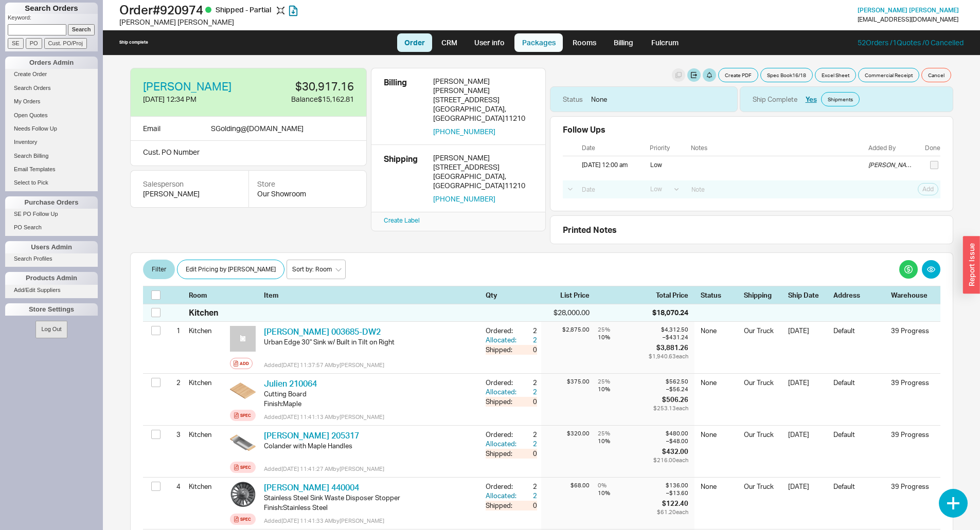 The width and height of the screenshot is (980, 530). What do you see at coordinates (859, 295) in the screenshot?
I see `div: Address` at bounding box center [859, 295].